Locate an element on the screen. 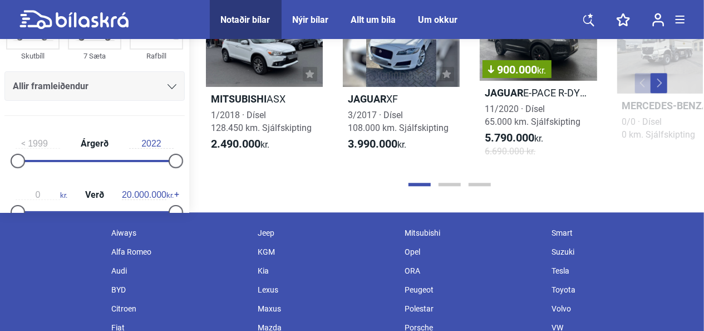 This screenshot has width=704, height=331. div: Allt um bíla is located at coordinates (373, 19).